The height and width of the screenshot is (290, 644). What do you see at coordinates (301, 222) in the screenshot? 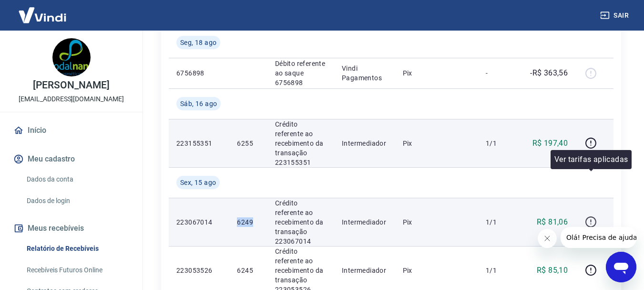
I see `p: Crédito referente ao recebimento da transação 223067014` at bounding box center [301, 222].